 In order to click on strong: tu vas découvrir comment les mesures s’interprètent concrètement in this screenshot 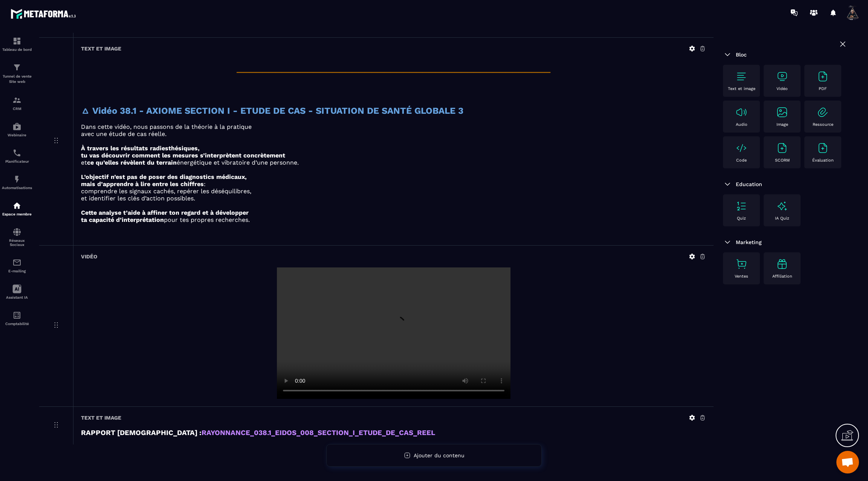, I will do `click(183, 155)`.